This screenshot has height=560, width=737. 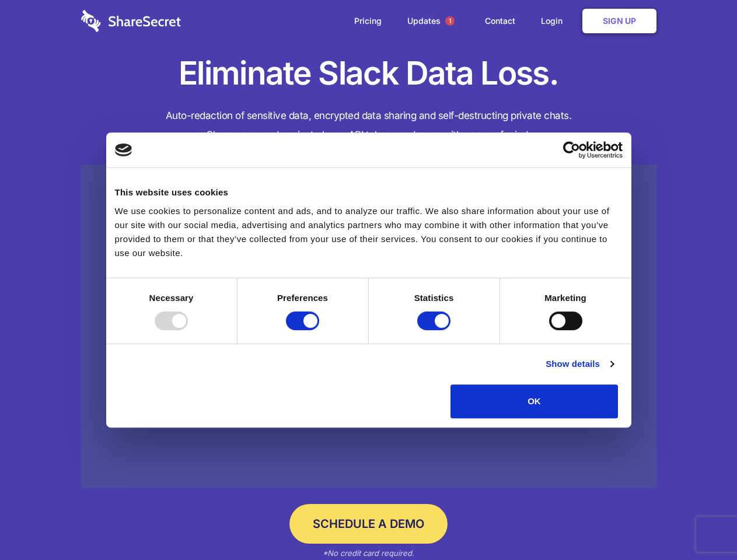 What do you see at coordinates (369, 326) in the screenshot?
I see `a: Wistia video thumbnail` at bounding box center [369, 326].